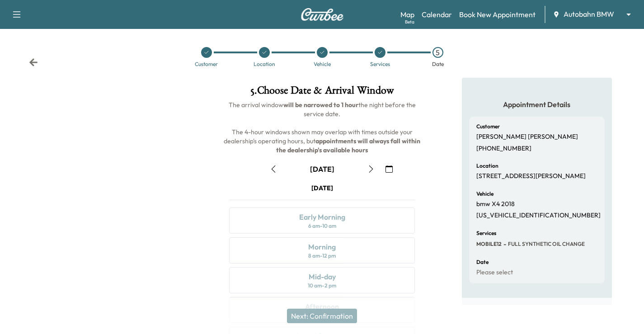 Image resolution: width=644 pixels, height=334 pixels. Describe the element at coordinates (322, 15) in the screenshot. I see `img: Curbee Logo` at that location.